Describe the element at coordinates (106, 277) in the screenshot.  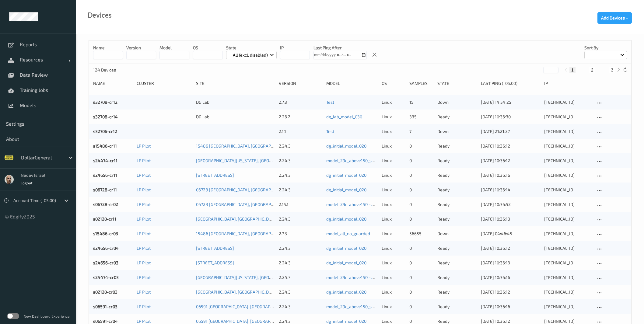
I see `a: s24474-cr03` at that location.